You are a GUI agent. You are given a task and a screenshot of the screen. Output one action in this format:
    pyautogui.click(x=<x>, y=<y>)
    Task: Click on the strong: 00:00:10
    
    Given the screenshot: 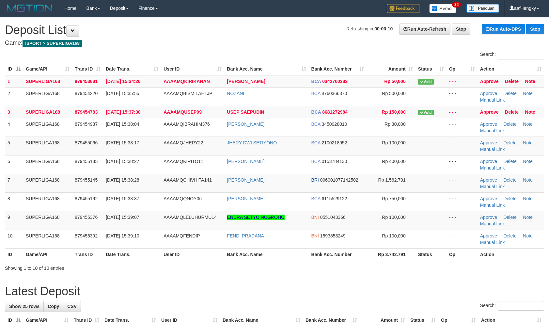 What is the action you would take?
    pyautogui.click(x=383, y=29)
    